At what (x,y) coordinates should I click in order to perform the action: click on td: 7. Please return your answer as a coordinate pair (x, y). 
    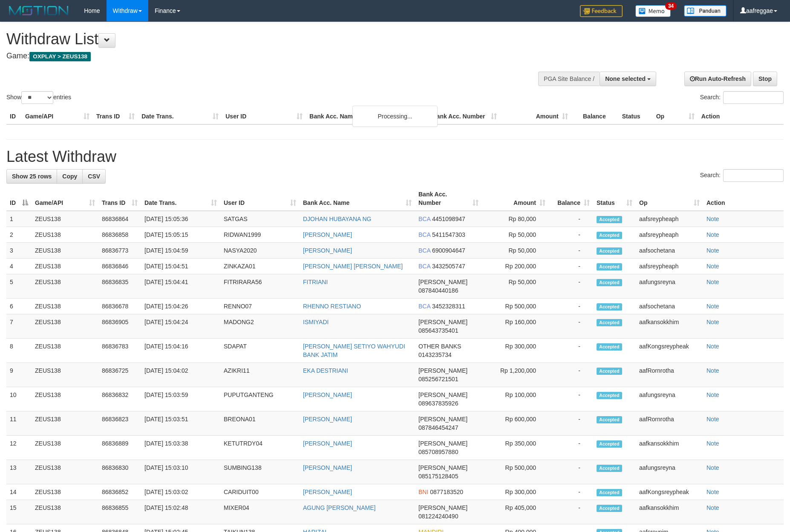
    Looking at the image, I should click on (19, 326).